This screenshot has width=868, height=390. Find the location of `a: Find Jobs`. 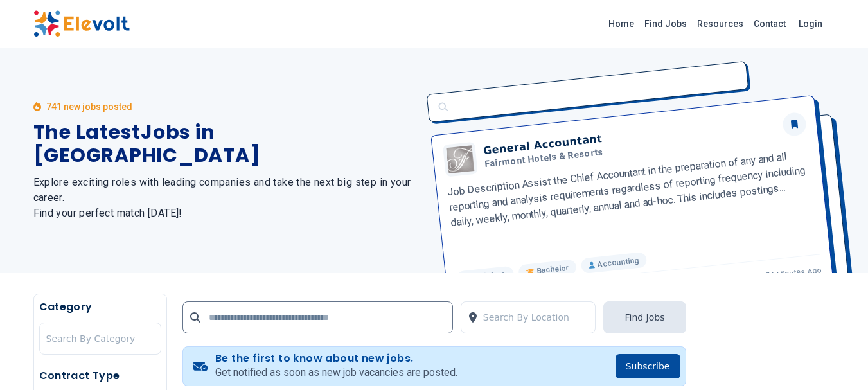

a: Find Jobs is located at coordinates (665, 24).